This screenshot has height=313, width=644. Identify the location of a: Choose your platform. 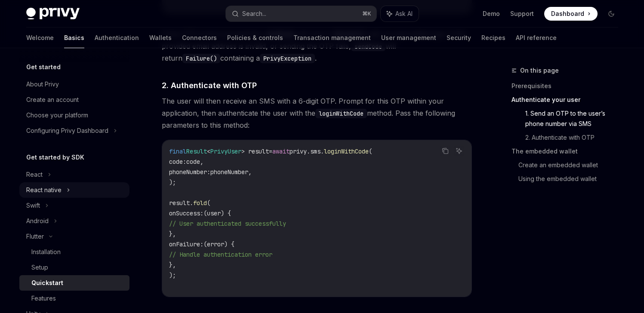
(74, 115).